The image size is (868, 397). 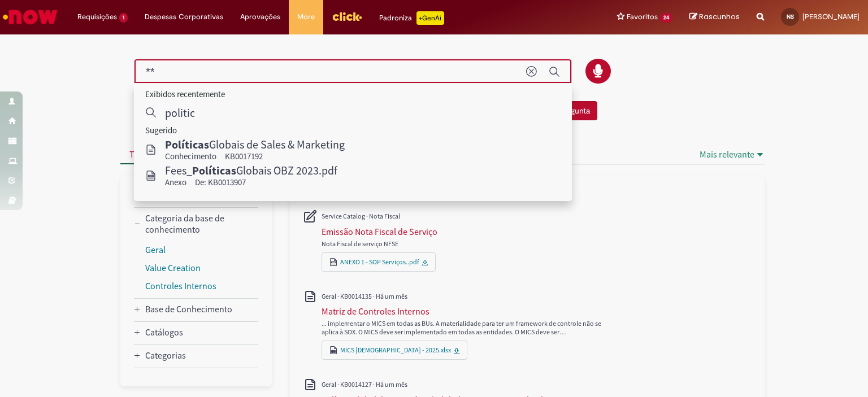 I want to click on span: More, so click(x=306, y=17).